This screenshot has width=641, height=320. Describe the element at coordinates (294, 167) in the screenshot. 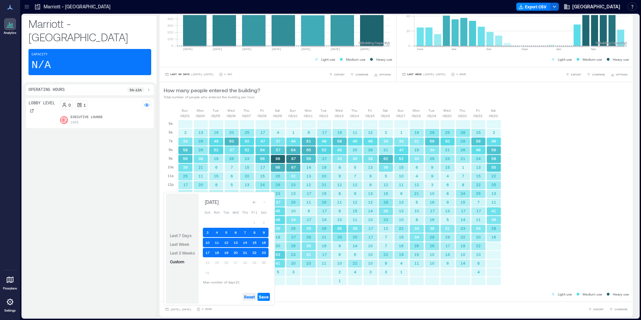

I see `text: 67` at that location.